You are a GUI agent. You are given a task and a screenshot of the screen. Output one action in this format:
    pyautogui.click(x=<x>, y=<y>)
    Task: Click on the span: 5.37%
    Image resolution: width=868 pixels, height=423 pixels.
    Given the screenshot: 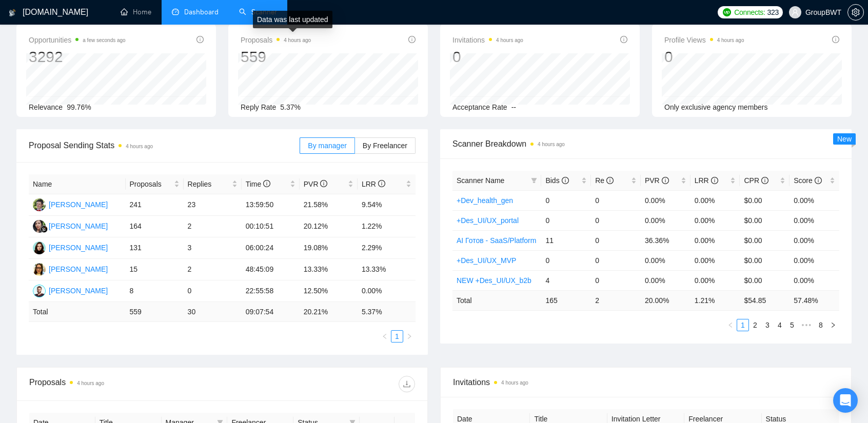 What is the action you would take?
    pyautogui.click(x=291, y=107)
    